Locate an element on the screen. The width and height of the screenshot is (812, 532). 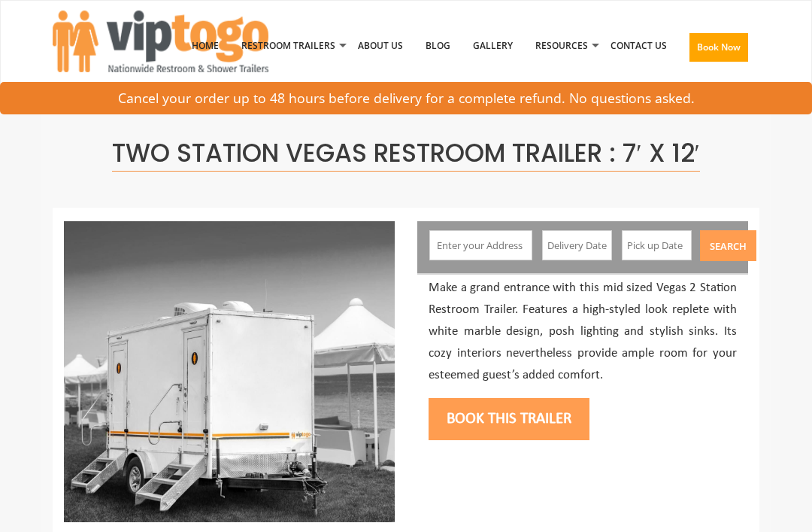
p: Make a grand entrance with this mid sized Vegas 2 Station Restroom Trailer. Features a high-style... is located at coordinates (583, 332).